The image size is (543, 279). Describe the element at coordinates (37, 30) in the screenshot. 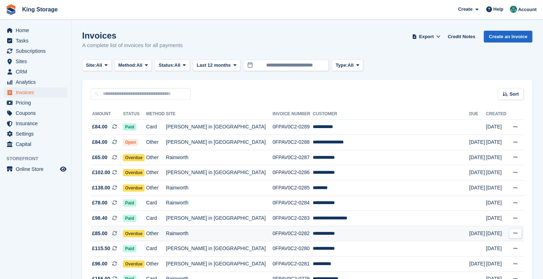

I see `span: Home` at that location.